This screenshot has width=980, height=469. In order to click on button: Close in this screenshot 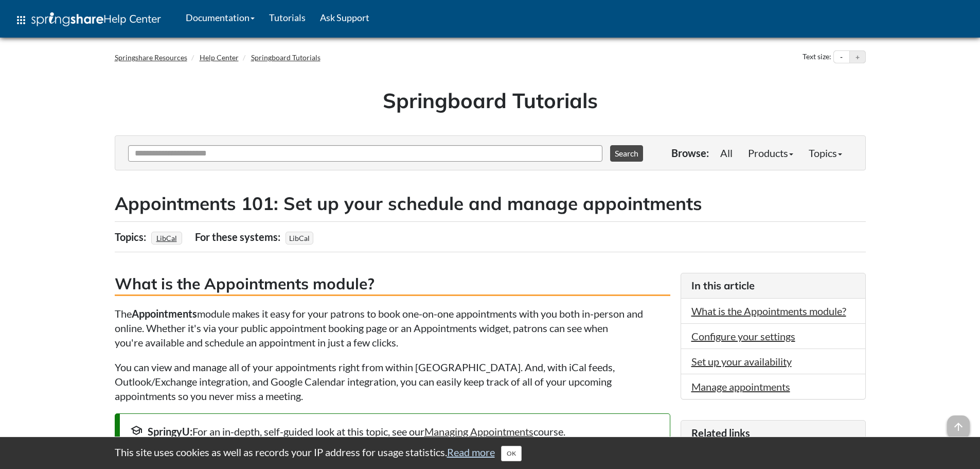, I will do `click(511, 454)`.